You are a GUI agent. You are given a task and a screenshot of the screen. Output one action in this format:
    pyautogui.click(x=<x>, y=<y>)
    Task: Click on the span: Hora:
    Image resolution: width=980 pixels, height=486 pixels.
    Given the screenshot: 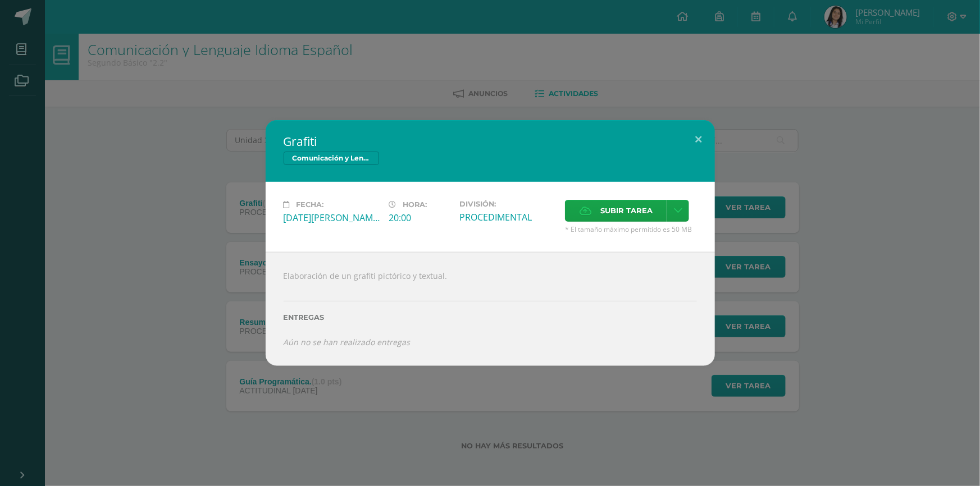 What is the action you would take?
    pyautogui.click(x=415, y=204)
    